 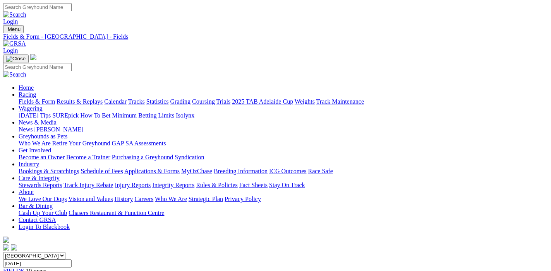 I want to click on a: Race Safe, so click(x=320, y=171).